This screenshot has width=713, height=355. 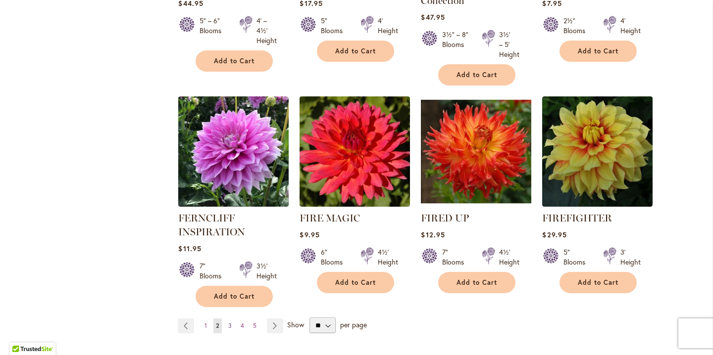 What do you see at coordinates (205, 326) in the screenshot?
I see `span: 1` at bounding box center [205, 326].